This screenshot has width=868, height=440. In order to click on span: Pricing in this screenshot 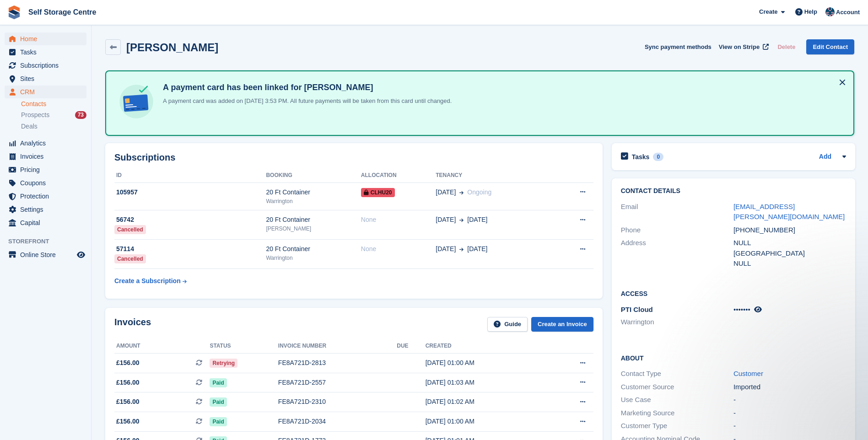, I will do `click(47, 170)`.